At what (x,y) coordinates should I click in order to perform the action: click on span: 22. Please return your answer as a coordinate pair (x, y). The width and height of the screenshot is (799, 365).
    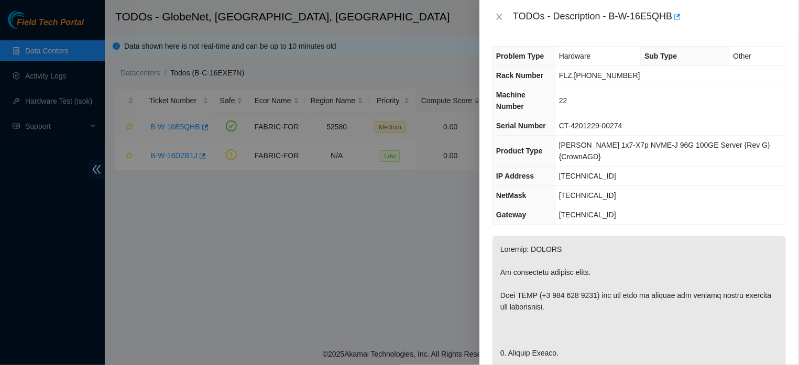
    Looking at the image, I should click on (563, 101).